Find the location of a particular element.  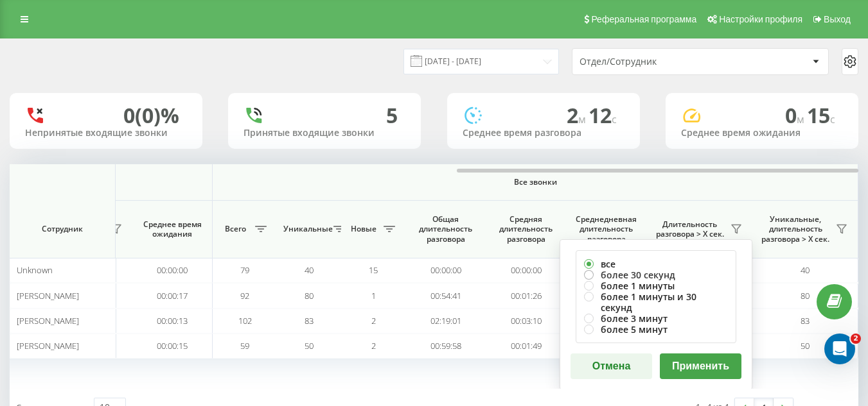

td: 00:01:49 is located at coordinates (526, 346).